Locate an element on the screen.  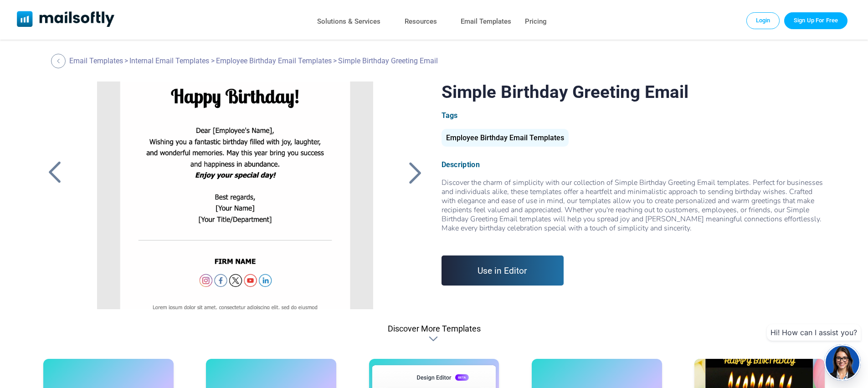
div: Discover the charm of simplicity with our collection of Simple Birthday Greeting Email templates.... is located at coordinates (633, 210).